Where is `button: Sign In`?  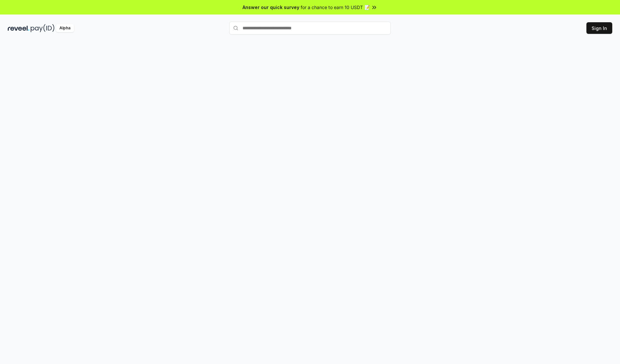 button: Sign In is located at coordinates (599, 28).